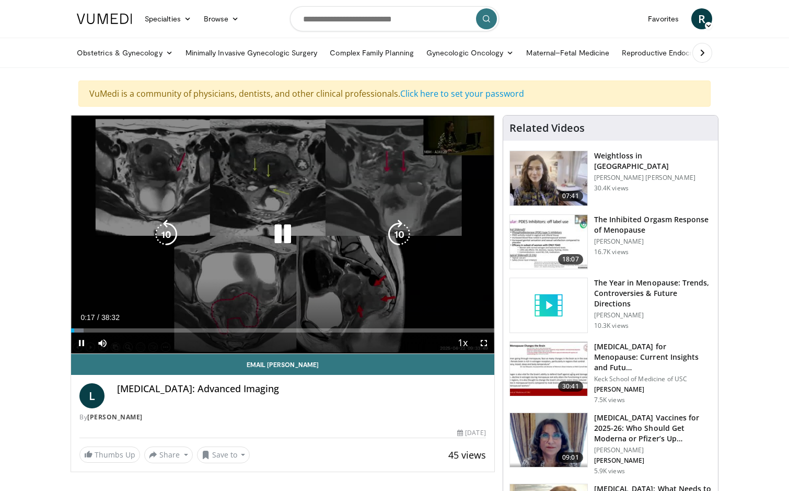  I want to click on img: 4e370bb1-17f0-4657-a42f-9b995da70d2f.png.150x105_q85_crop-smart_upscale.png, so click(549, 440).